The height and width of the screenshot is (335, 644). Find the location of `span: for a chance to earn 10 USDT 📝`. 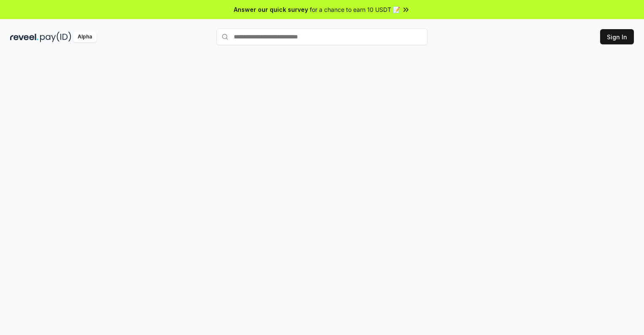

span: for a chance to earn 10 USDT 📝 is located at coordinates (355, 9).